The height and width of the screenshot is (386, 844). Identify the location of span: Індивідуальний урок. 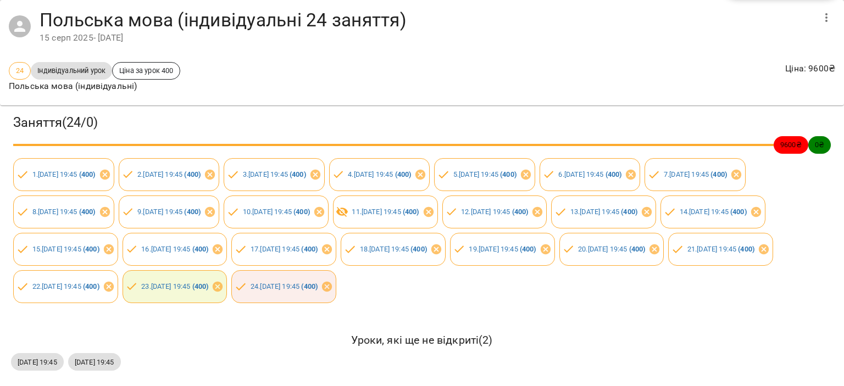
(71, 70).